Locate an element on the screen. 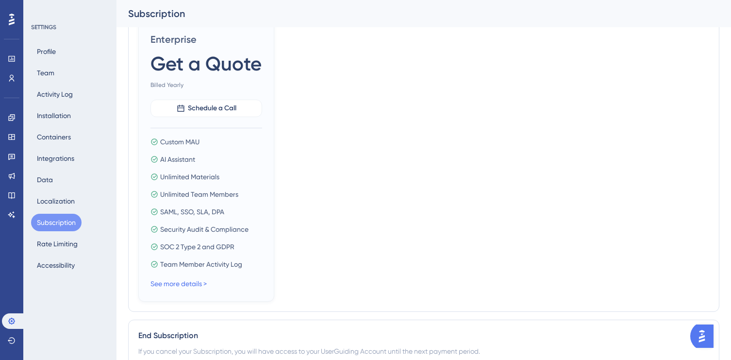  button: Subscription is located at coordinates (56, 222).